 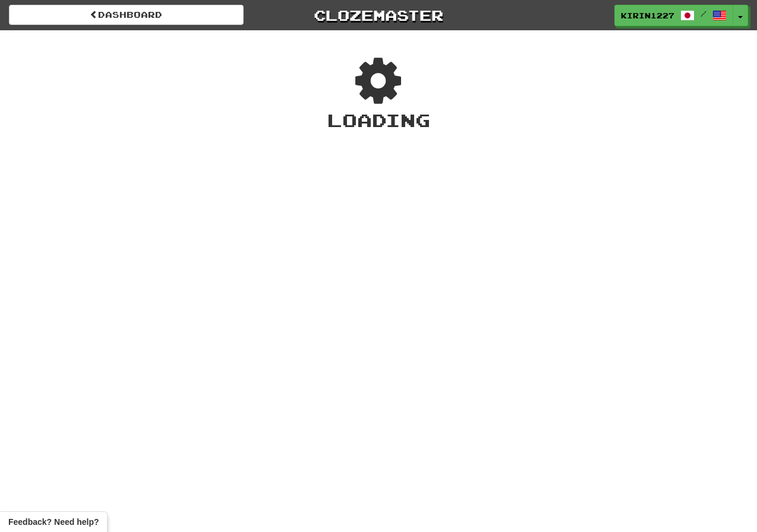 I want to click on span: KiRin1227, so click(x=647, y=15).